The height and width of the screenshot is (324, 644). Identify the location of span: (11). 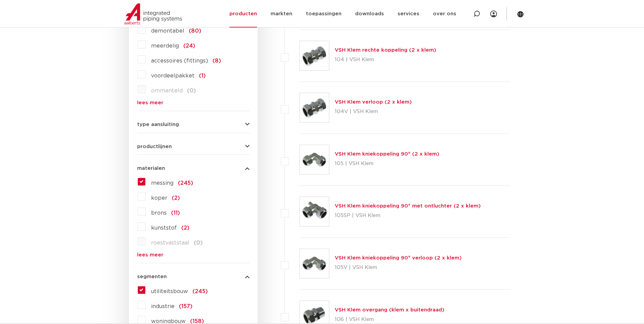
(176, 213).